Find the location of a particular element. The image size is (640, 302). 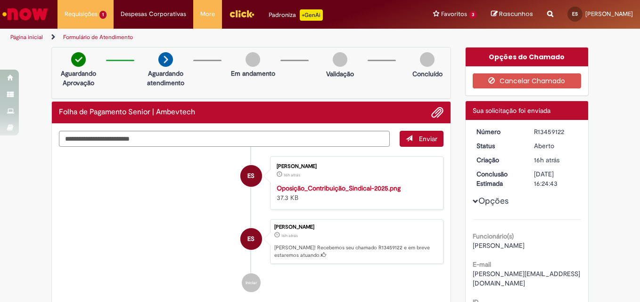

span: More is located at coordinates (207, 14).